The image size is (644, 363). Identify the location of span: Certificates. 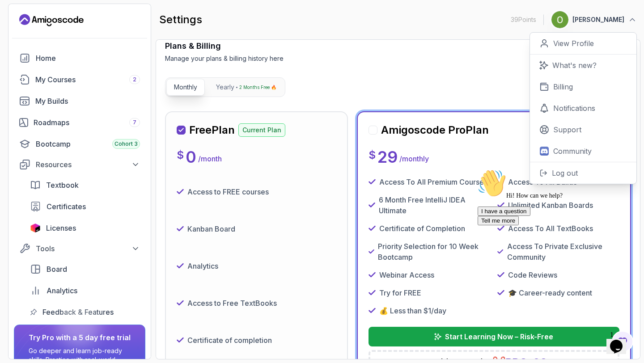
(66, 207).